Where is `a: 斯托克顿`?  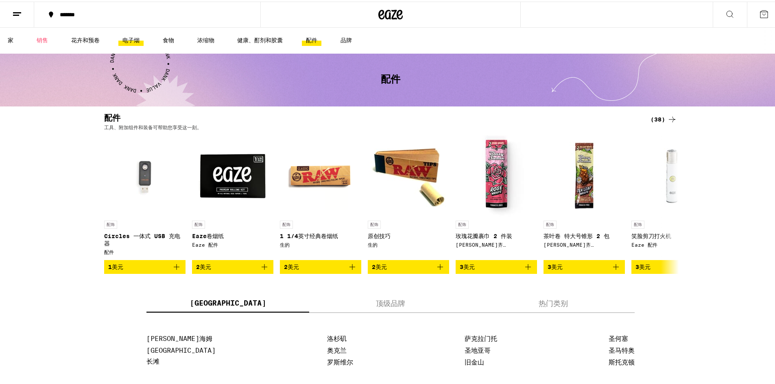
a: 斯托克顿 is located at coordinates (621, 361).